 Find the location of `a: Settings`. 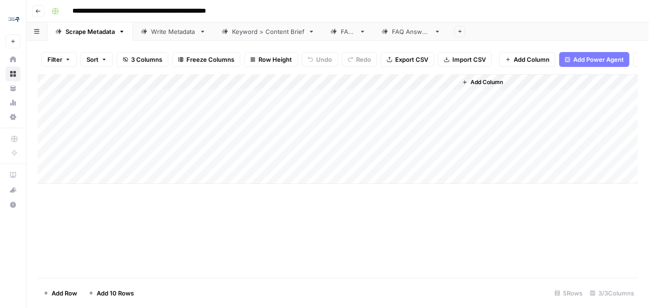

a: Settings is located at coordinates (13, 117).